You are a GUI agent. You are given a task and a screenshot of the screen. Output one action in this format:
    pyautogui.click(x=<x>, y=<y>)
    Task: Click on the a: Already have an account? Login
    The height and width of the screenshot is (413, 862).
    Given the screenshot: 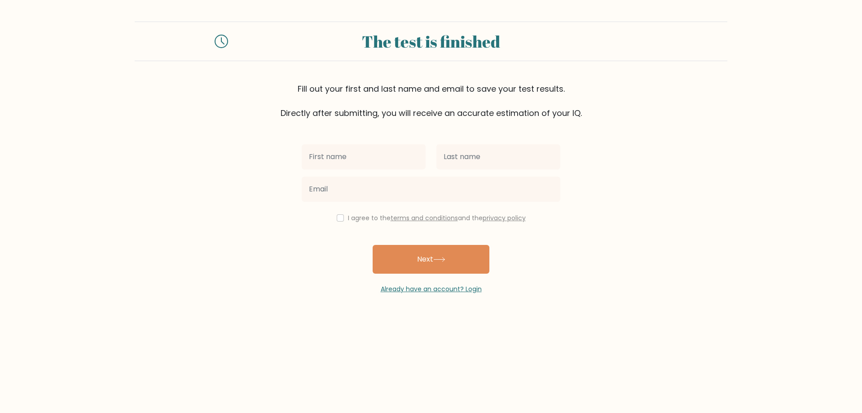 What is the action you would take?
    pyautogui.click(x=431, y=289)
    